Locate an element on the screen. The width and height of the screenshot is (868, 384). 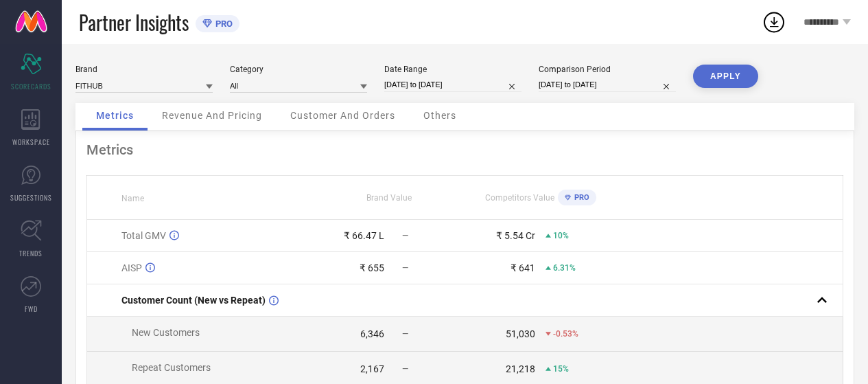
span: AISP is located at coordinates (132, 268).